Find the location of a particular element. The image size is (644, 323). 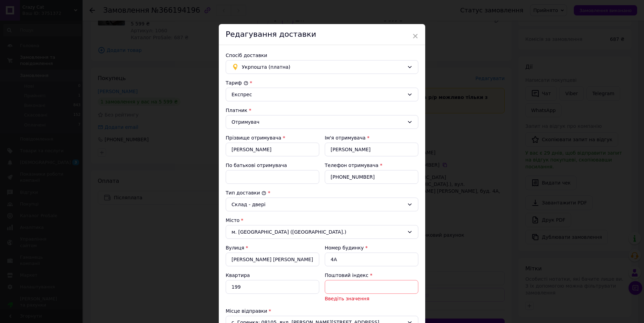

label: Вулиця is located at coordinates (235, 248).